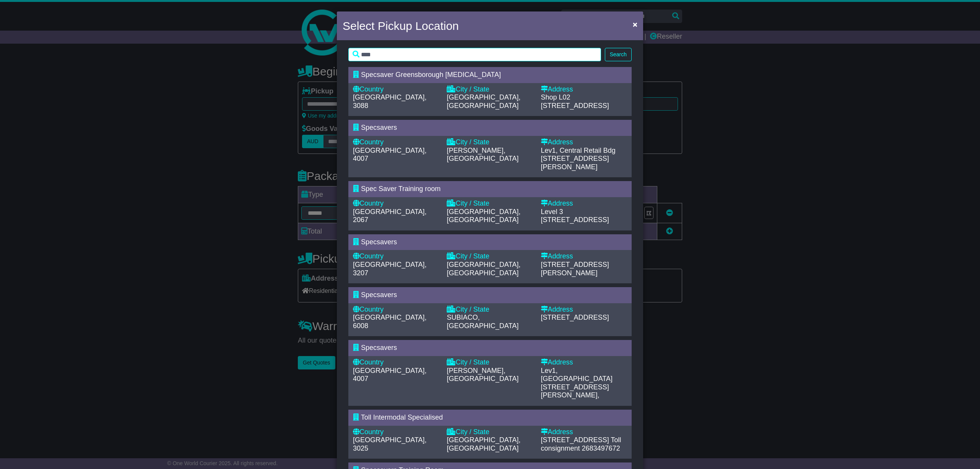 The height and width of the screenshot is (469, 980). Describe the element at coordinates (552, 212) in the screenshot. I see `span: Level 3` at that location.